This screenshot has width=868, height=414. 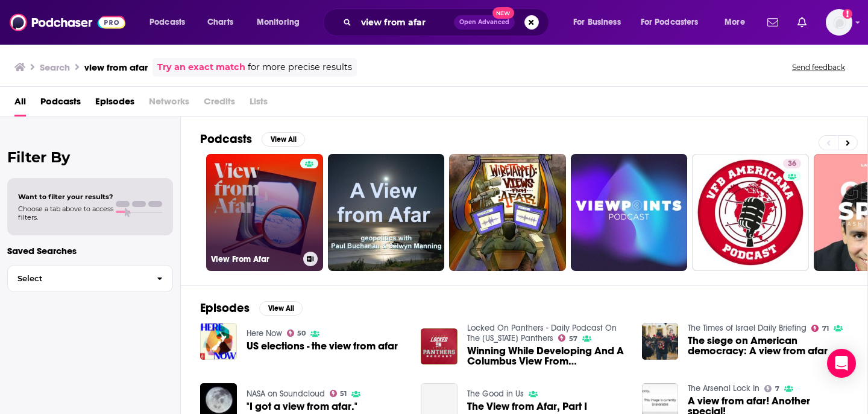 I want to click on a: Here Now, so click(x=264, y=333).